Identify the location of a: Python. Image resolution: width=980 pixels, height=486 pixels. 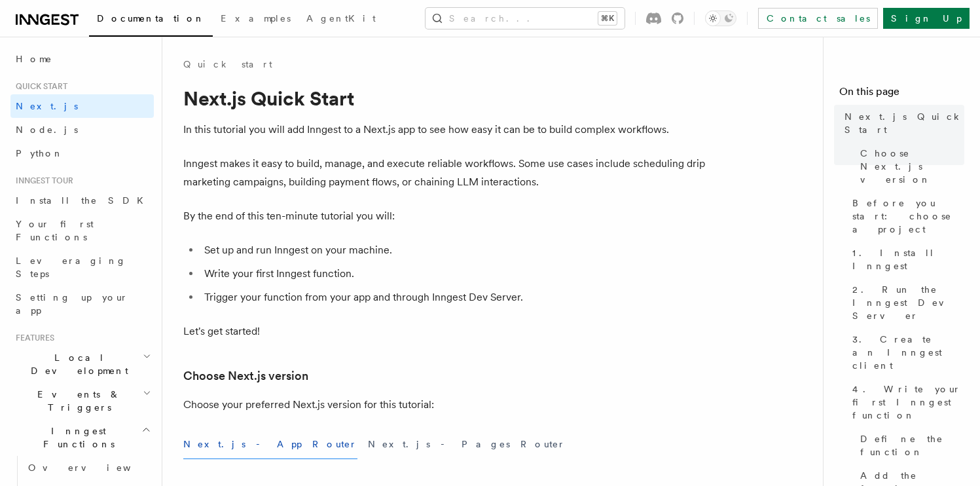
(82, 153).